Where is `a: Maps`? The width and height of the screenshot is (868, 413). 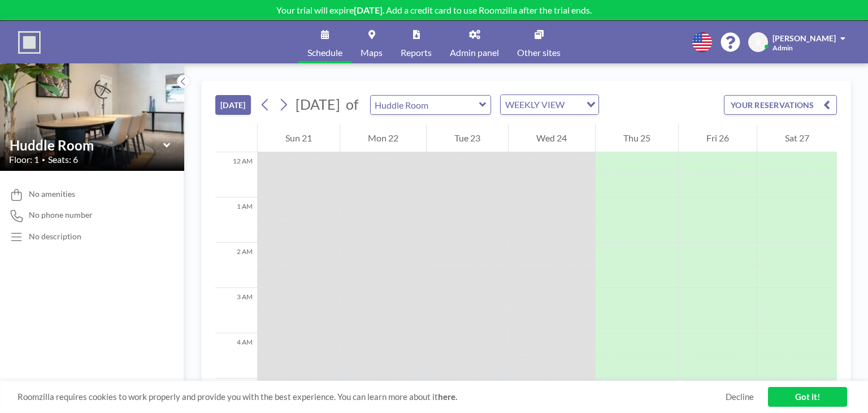 a: Maps is located at coordinates (371, 42).